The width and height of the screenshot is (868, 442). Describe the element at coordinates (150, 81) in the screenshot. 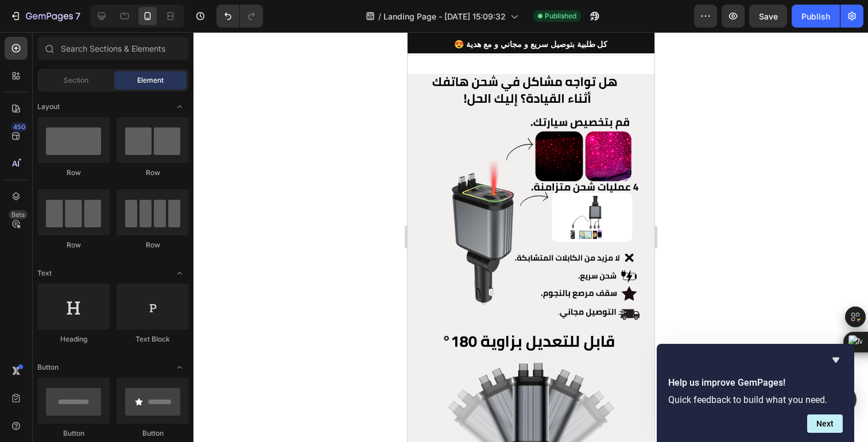

I see `span: Element` at that location.